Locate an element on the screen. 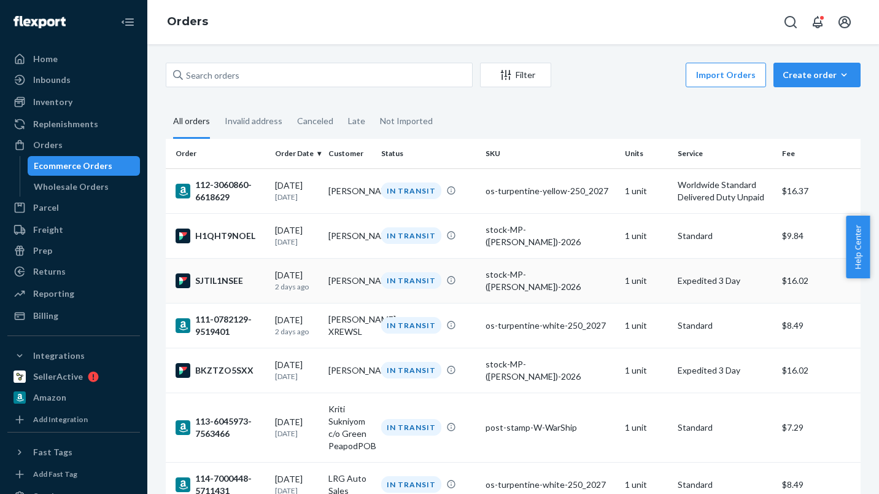  button: Open account menu is located at coordinates (845, 22).